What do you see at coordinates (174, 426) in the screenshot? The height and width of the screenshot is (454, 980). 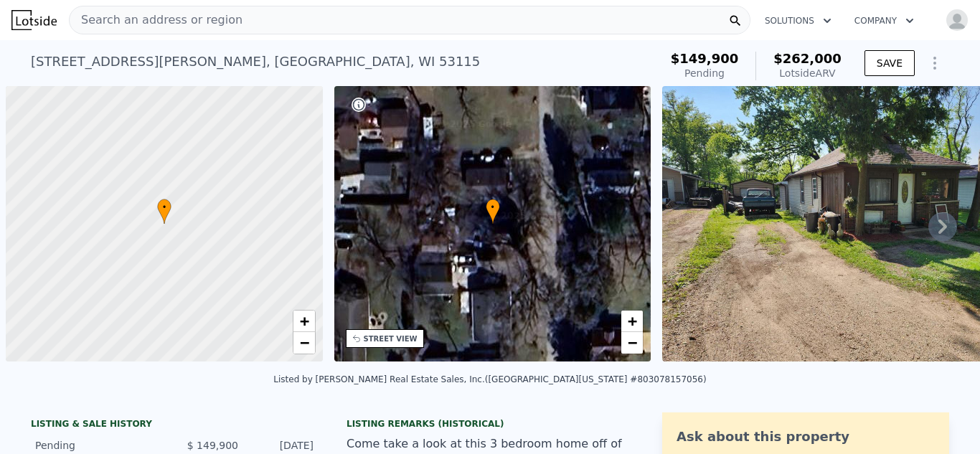 I see `div: LISTING & SALE HISTORY` at bounding box center [174, 426].